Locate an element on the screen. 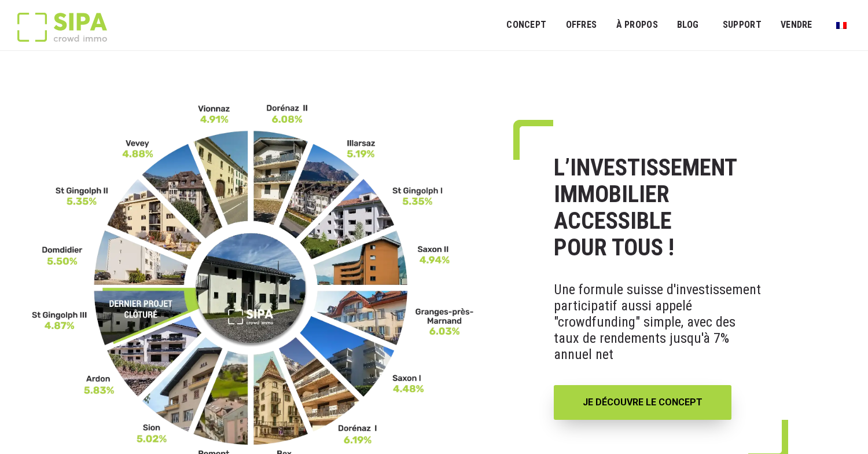 The height and width of the screenshot is (454, 868). a: OFFRES is located at coordinates (581, 25).